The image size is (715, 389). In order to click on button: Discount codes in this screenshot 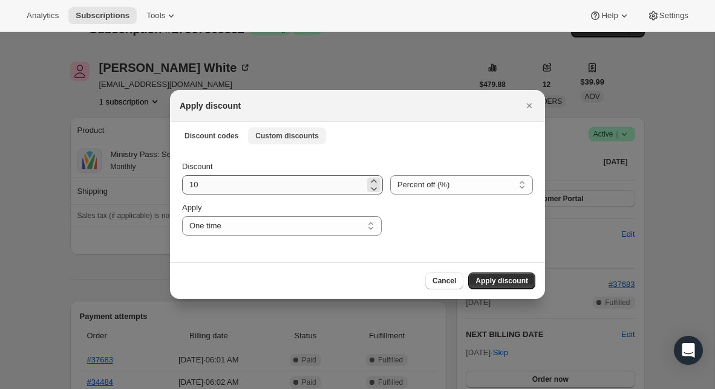, I will do `click(211, 136)`.